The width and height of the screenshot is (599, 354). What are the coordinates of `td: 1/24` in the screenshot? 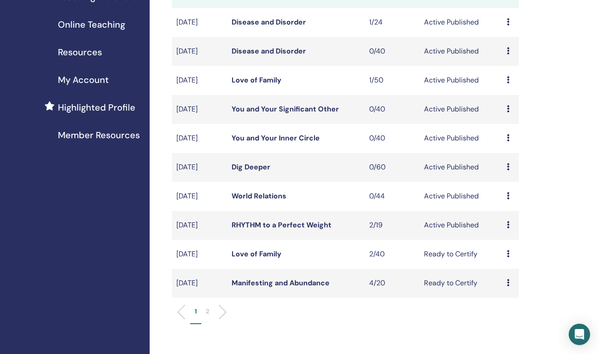 It's located at (392, 22).